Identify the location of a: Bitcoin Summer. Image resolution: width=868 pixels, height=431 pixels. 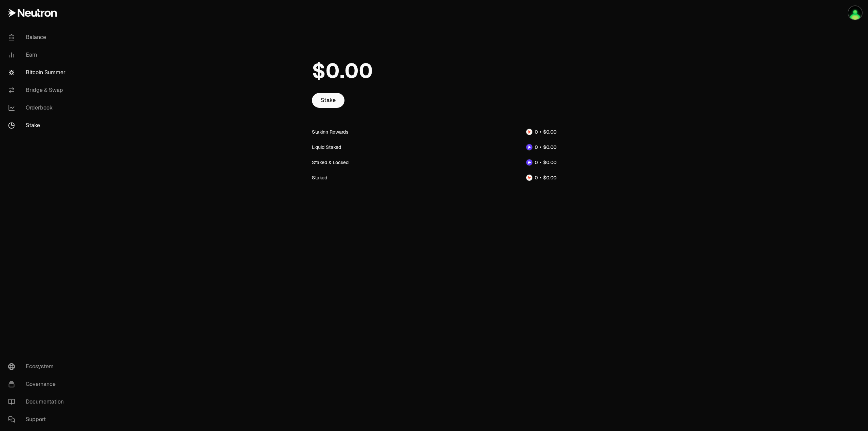
(38, 73).